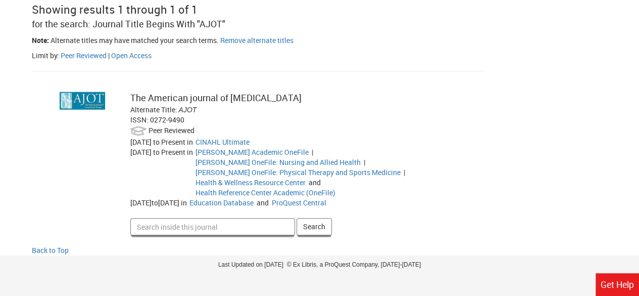 Image resolution: width=639 pixels, height=296 pixels. Describe the element at coordinates (45, 55) in the screenshot. I see `span: Limit by:` at that location.